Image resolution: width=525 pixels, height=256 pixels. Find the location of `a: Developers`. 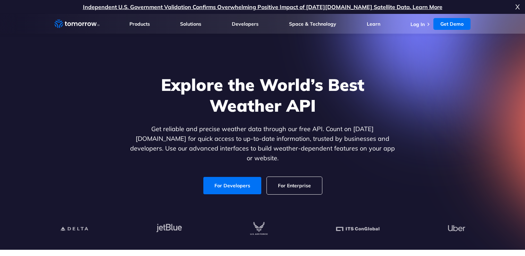

a: Developers is located at coordinates (245, 24).